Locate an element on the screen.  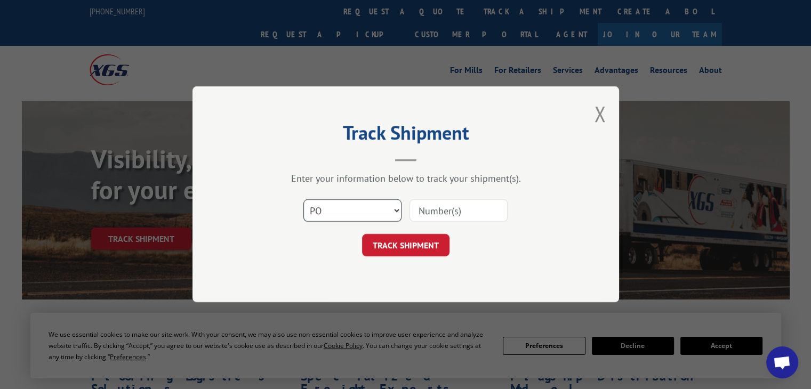
input: Number(s) is located at coordinates (459, 211).